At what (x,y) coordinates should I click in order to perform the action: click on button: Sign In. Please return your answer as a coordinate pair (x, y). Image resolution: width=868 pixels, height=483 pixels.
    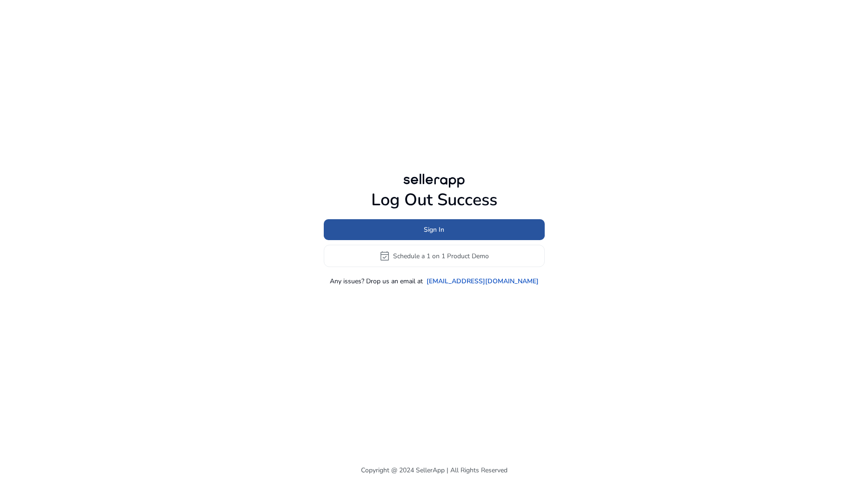
    Looking at the image, I should click on (434, 230).